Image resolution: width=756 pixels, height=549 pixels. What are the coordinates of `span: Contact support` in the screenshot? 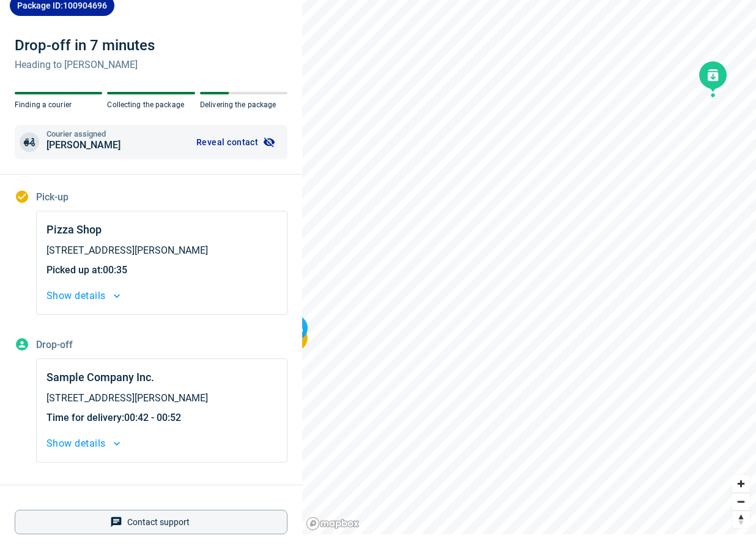 It's located at (158, 522).